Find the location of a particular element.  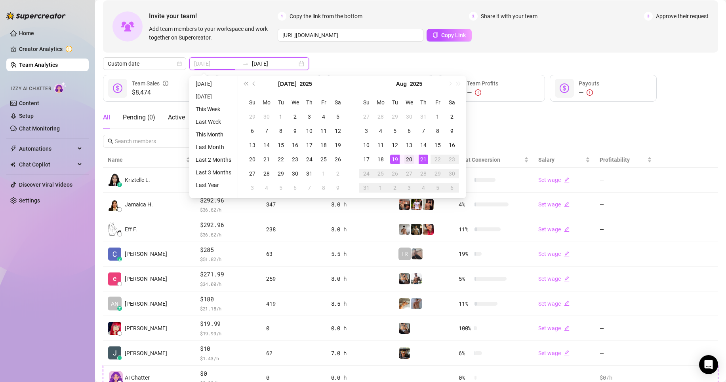

td: 2025-08-17 is located at coordinates (366, 160).